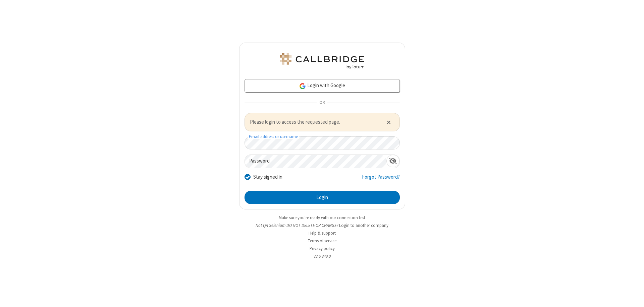  Describe the element at coordinates (322, 225) in the screenshot. I see `li: Not QA Selenium DO NOT DELETE OR CHANGE?` at that location.